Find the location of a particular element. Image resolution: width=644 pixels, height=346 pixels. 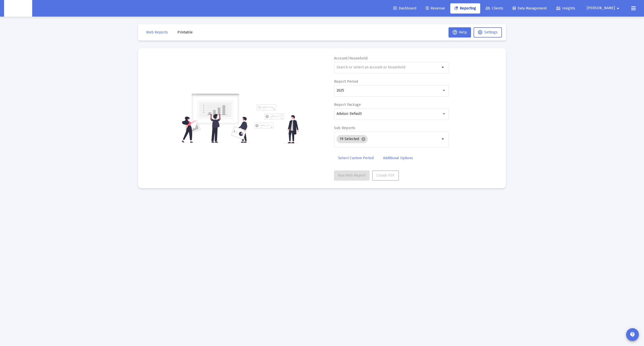

span: Data Management is located at coordinates (529, 8).